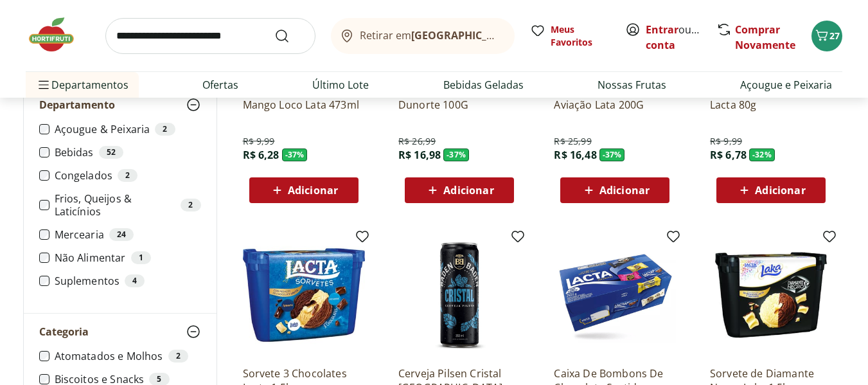 Image resolution: width=868 pixels, height=385 pixels. What do you see at coordinates (572, 142) in the screenshot?
I see `span: R$ 25,99` at bounding box center [572, 142].